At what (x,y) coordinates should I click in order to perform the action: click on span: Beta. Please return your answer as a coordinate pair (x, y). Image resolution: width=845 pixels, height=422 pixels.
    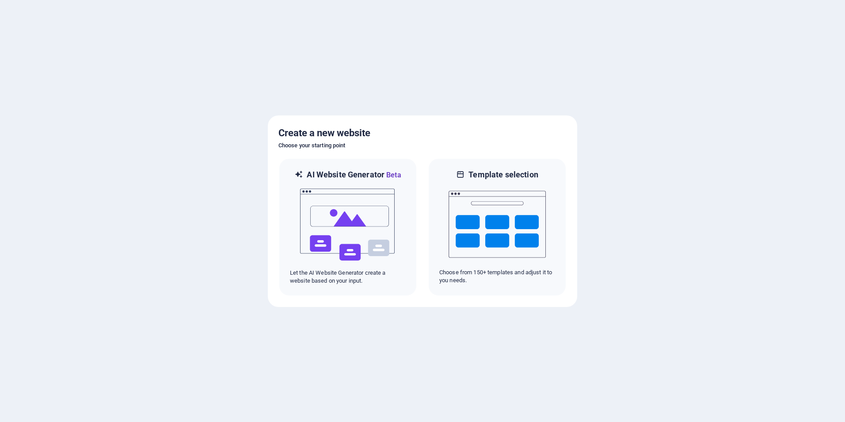
    Looking at the image, I should click on (393, 175).